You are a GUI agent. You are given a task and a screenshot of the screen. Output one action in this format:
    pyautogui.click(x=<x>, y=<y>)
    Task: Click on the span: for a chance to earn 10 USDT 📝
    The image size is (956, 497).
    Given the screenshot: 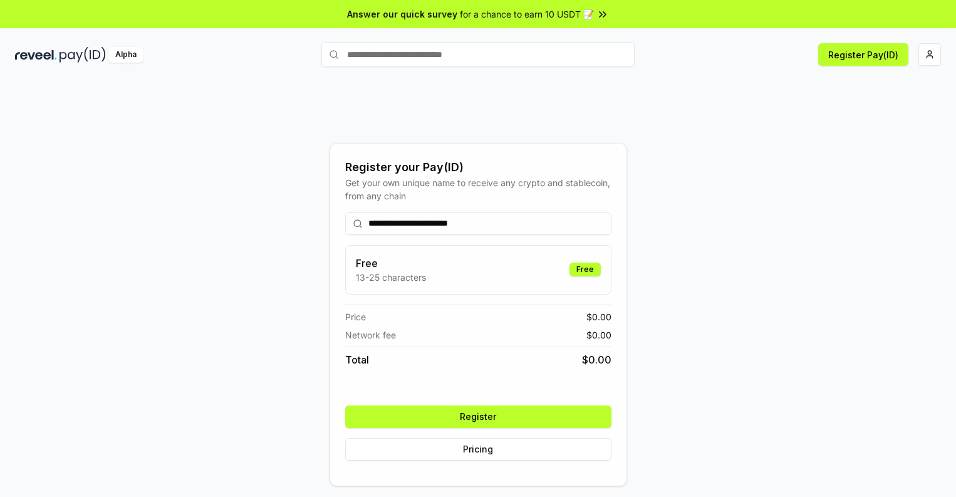 What is the action you would take?
    pyautogui.click(x=527, y=14)
    